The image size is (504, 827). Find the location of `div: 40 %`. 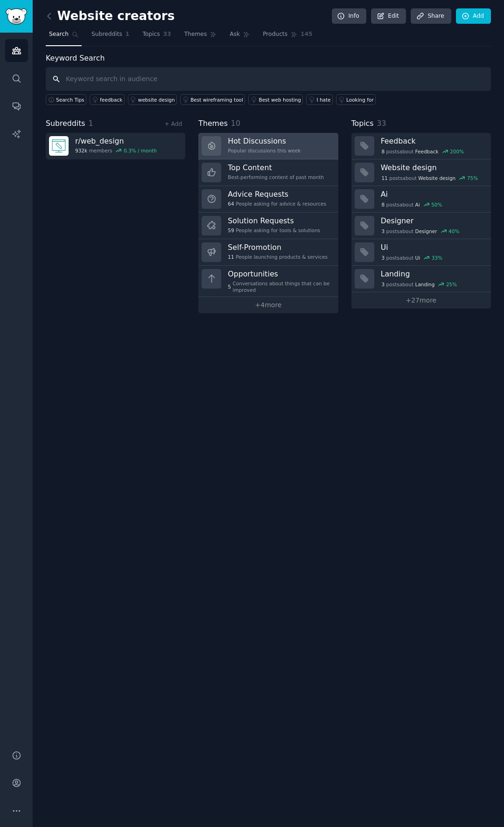

div: 40 % is located at coordinates (453, 231).